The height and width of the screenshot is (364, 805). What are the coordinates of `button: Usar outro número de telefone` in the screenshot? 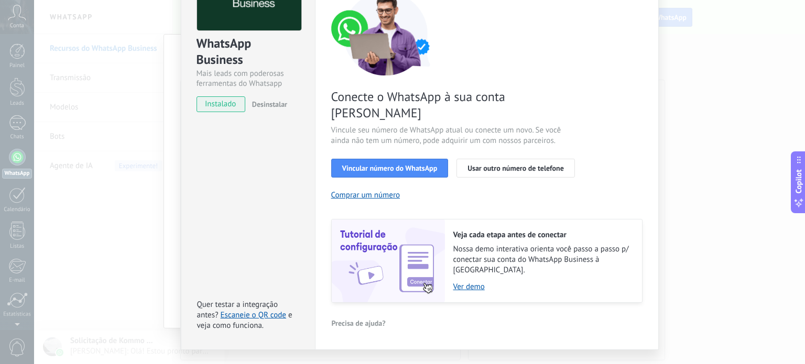 It's located at (516, 168).